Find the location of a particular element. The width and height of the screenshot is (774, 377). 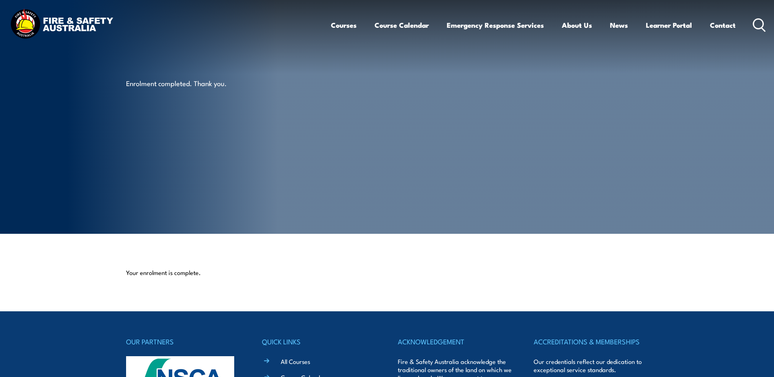

h4: OUR PARTNERS is located at coordinates (183, 341).